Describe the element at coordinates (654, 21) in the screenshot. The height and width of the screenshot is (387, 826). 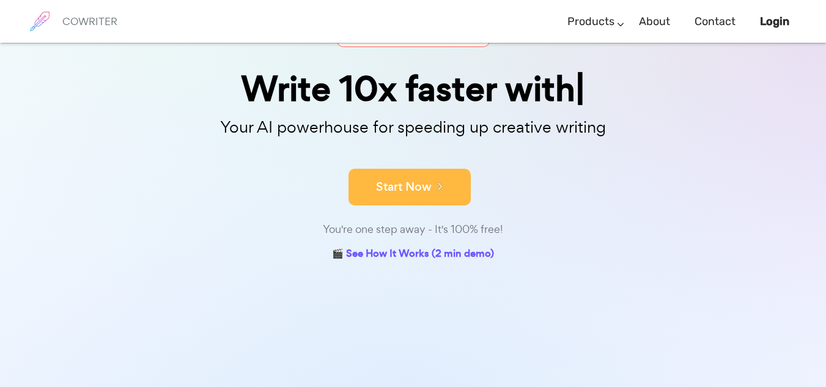
I see `a: About` at that location.